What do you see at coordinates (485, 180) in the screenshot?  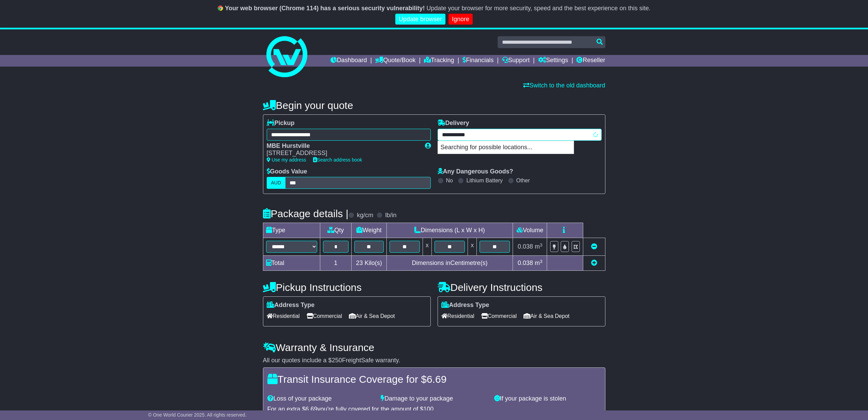 I see `label: Lithium Battery` at bounding box center [485, 180].